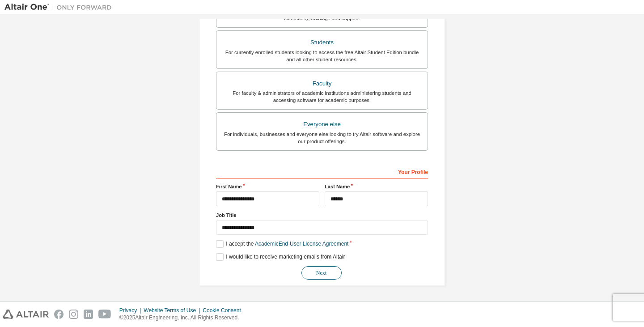 This screenshot has height=327, width=644. I want to click on label: Job Title, so click(322, 215).